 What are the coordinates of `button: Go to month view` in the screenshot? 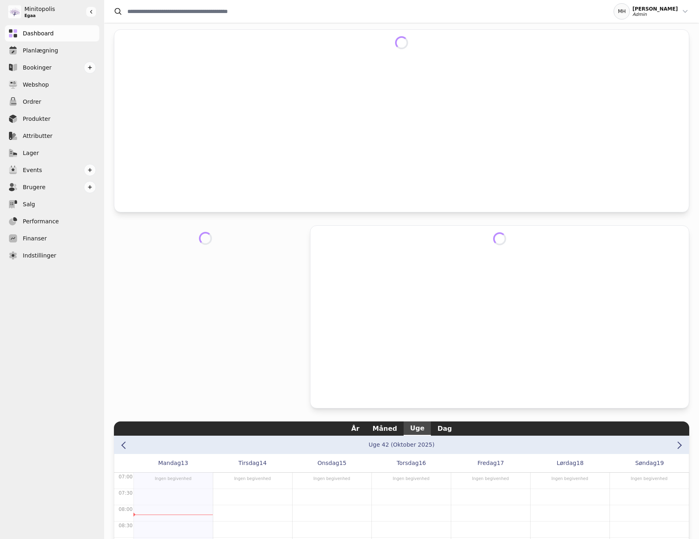 It's located at (402, 445).